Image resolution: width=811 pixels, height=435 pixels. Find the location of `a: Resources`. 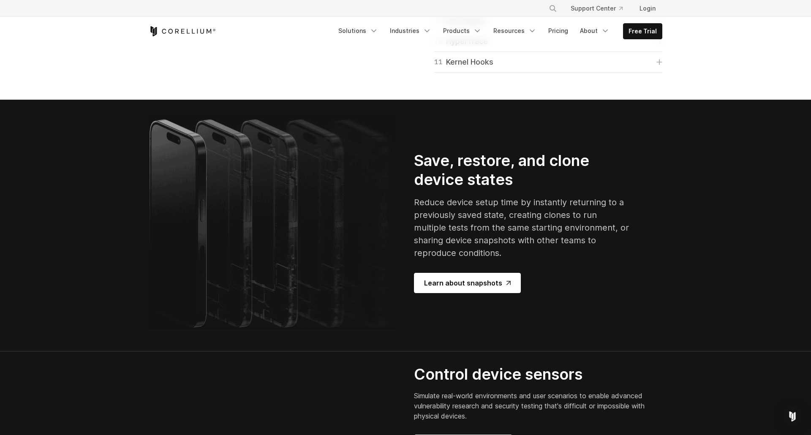

a: Resources is located at coordinates (515, 31).